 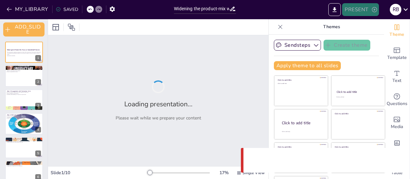 What do you see at coordinates (24, 163) in the screenshot?
I see `p: Step 5: Approvals (In-house / Third-Party)` at bounding box center [24, 163].